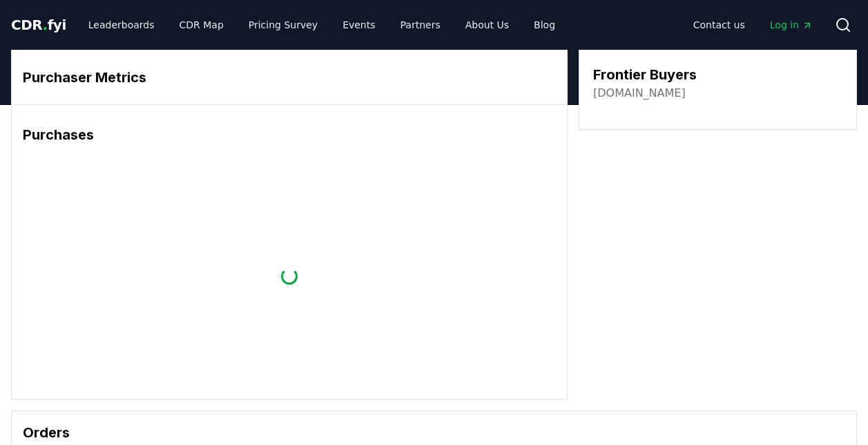  I want to click on span: CDR fyi, so click(38, 25).